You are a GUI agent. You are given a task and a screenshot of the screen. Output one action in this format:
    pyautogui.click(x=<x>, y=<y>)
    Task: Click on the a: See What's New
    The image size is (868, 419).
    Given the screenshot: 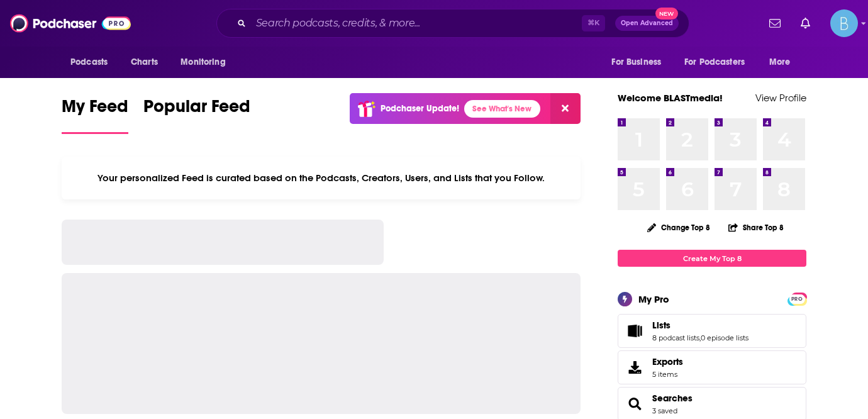 What is the action you would take?
    pyautogui.click(x=502, y=109)
    